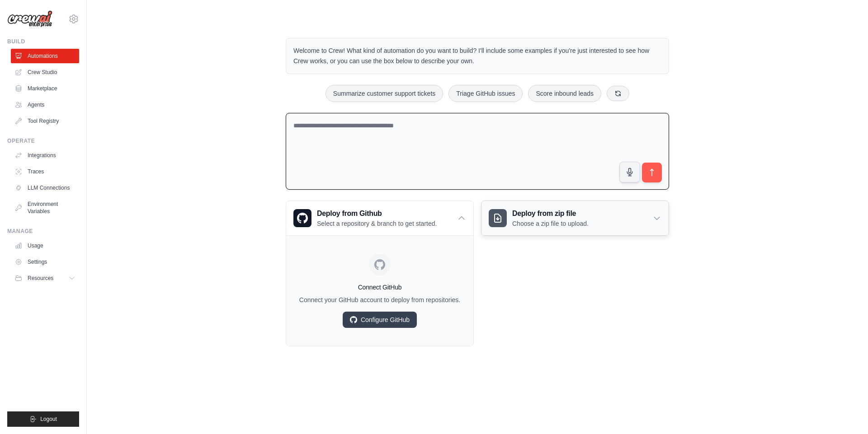 This screenshot has width=868, height=434. I want to click on span: Logout, so click(48, 419).